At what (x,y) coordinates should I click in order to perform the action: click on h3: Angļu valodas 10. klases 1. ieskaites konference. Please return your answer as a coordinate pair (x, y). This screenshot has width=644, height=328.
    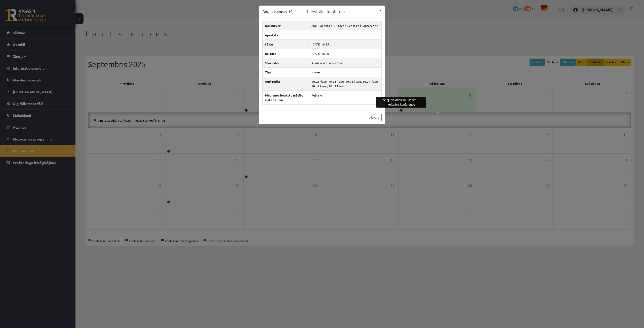
    Looking at the image, I should click on (305, 12).